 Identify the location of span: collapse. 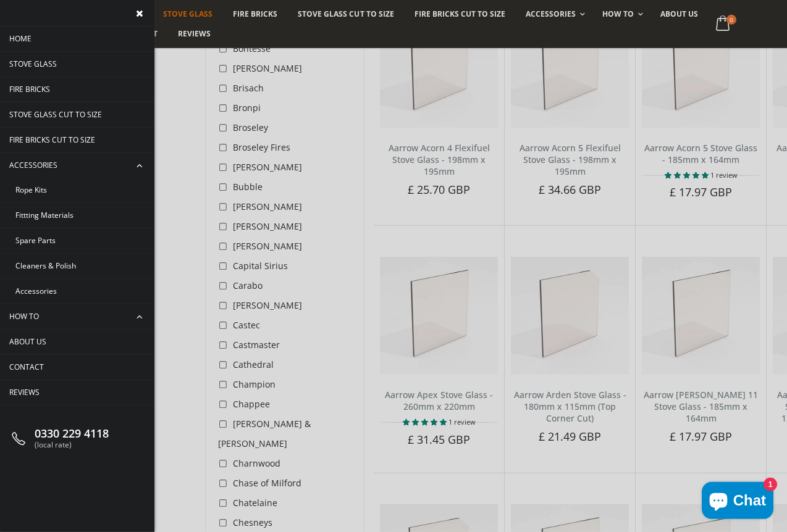
(141, 316).